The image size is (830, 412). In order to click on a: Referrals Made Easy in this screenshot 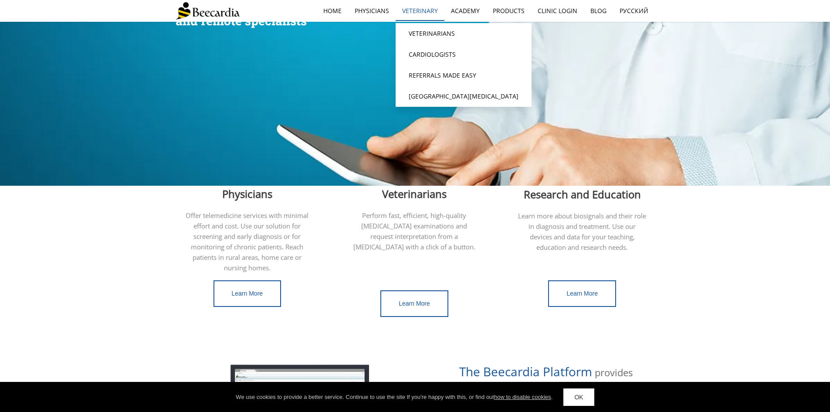, I will do `click(463, 75)`.